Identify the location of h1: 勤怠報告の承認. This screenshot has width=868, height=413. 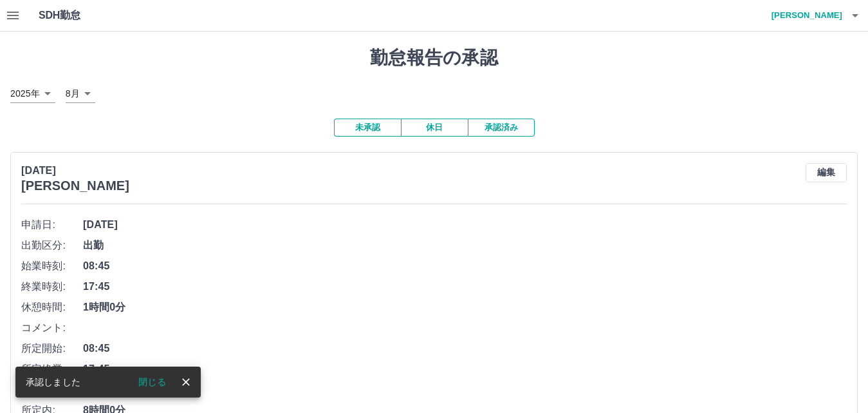
(434, 58).